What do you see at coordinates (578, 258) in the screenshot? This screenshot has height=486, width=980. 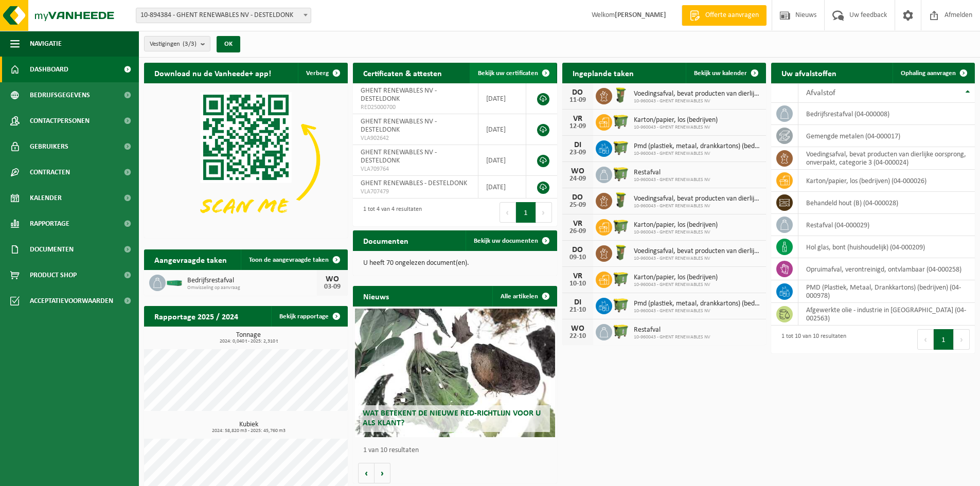 I see `div: 09-10` at bounding box center [578, 258].